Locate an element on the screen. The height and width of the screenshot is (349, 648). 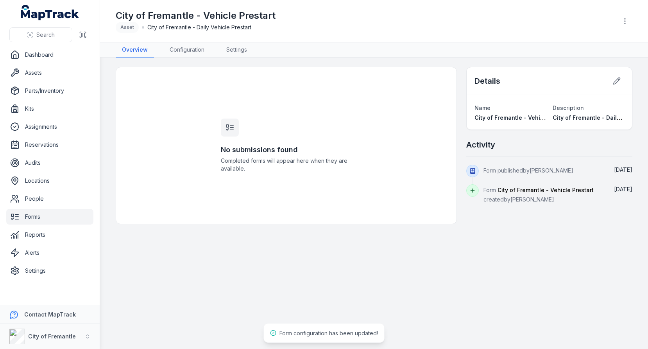
h2: Activity is located at coordinates (481, 145).